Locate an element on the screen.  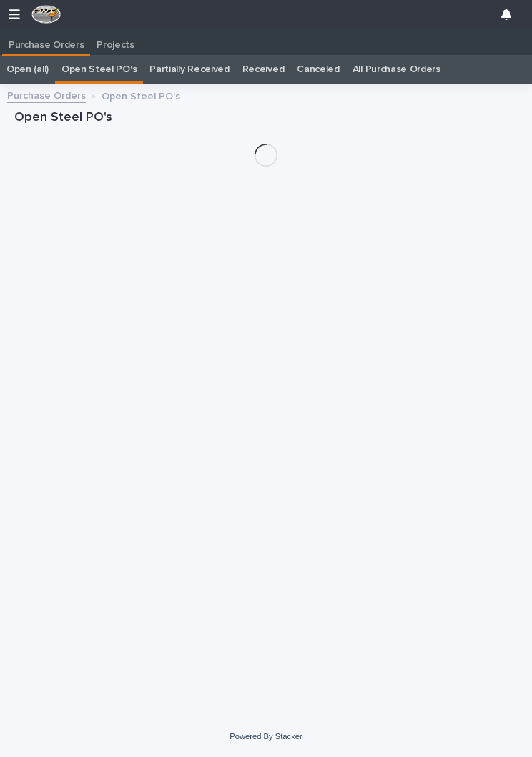
img: F4NWVRlRhyjtPQOJfFs5 is located at coordinates (46, 14).